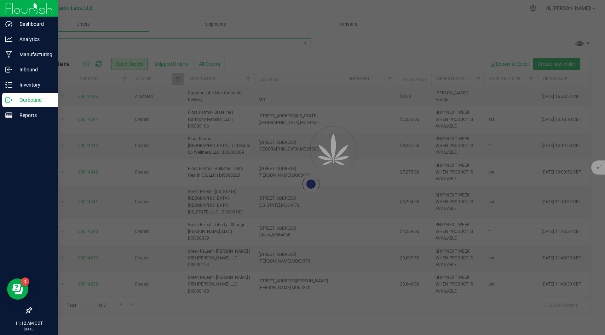  What do you see at coordinates (29, 324) in the screenshot?
I see `p: 11:12 AM CDT` at bounding box center [29, 324].